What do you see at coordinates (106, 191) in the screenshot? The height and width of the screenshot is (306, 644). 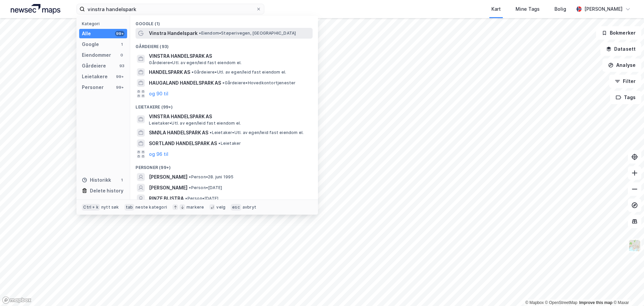 I see `div: Delete history` at bounding box center [106, 191].